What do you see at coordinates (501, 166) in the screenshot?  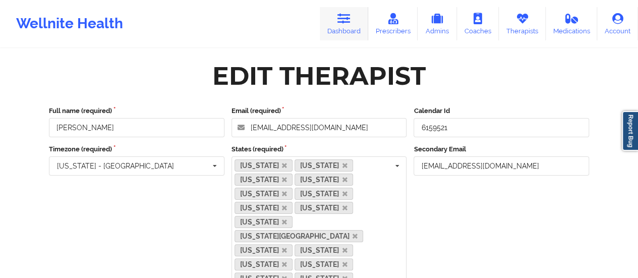 I see `input: Email` at bounding box center [501, 166].